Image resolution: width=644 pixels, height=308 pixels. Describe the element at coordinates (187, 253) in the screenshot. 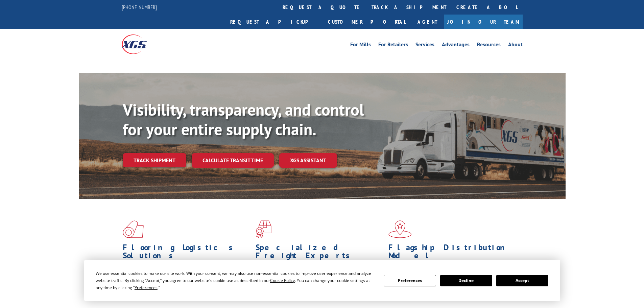

I see `h1: Flooring Logistics Solutions` at that location.